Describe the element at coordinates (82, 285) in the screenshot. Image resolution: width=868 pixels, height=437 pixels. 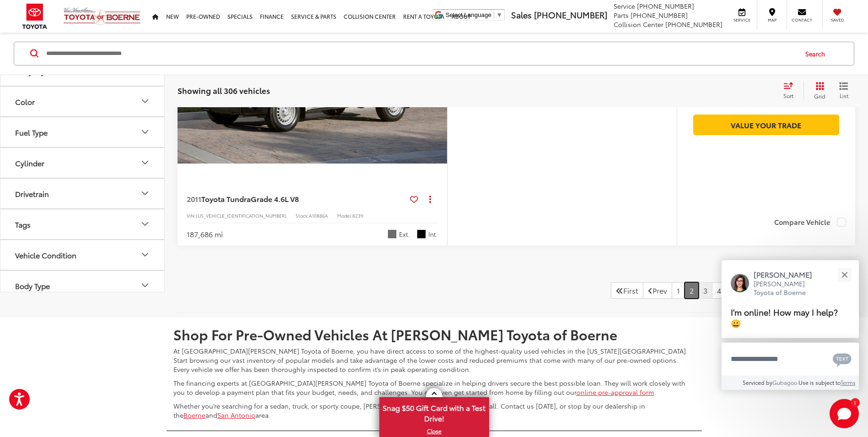
I see `button: Body TypeBody Type` at that location.